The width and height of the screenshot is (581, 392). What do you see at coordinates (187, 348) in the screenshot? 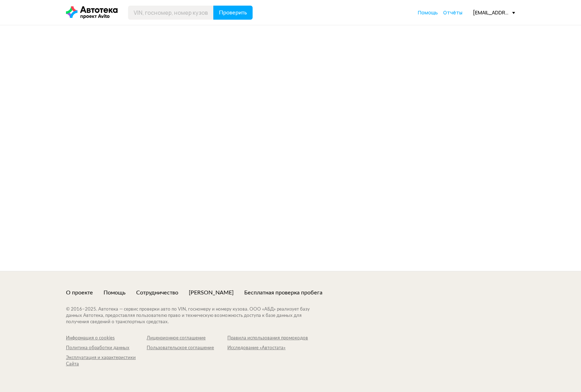
I see `a: Пользовательское соглашение` at bounding box center [187, 348].